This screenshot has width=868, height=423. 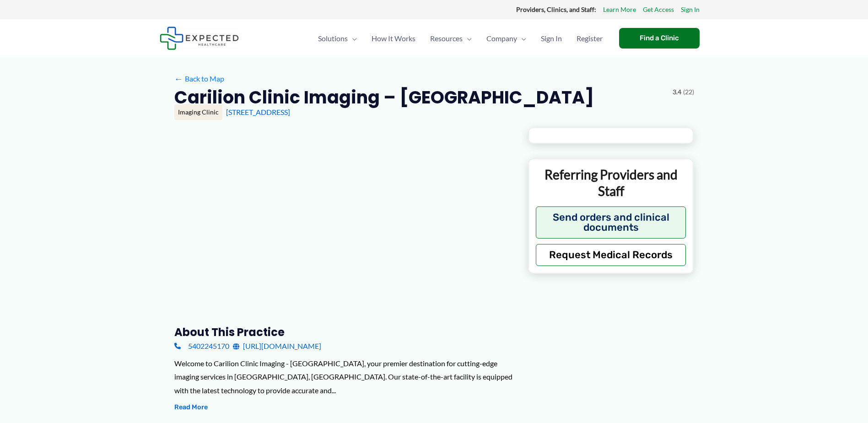 I want to click on span: How It Works, so click(x=393, y=38).